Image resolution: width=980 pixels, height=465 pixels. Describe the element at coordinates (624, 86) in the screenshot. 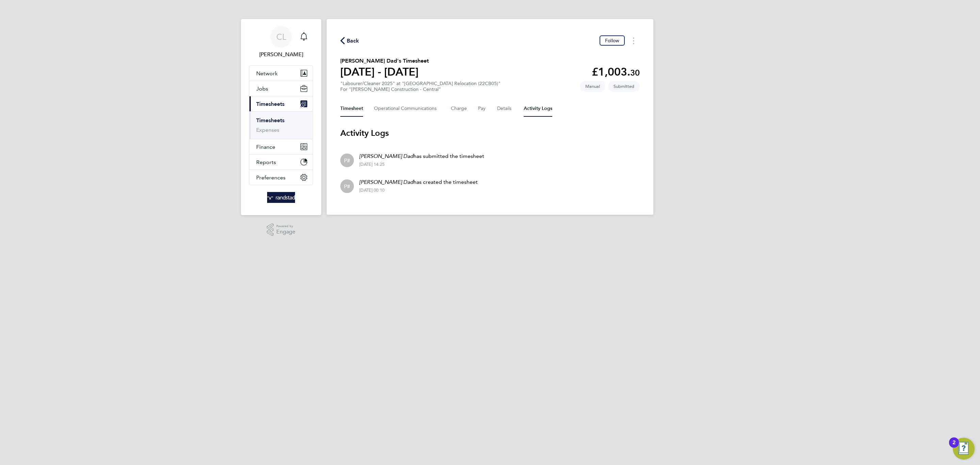

I see `span: This timesheet is Submitted.` at that location.